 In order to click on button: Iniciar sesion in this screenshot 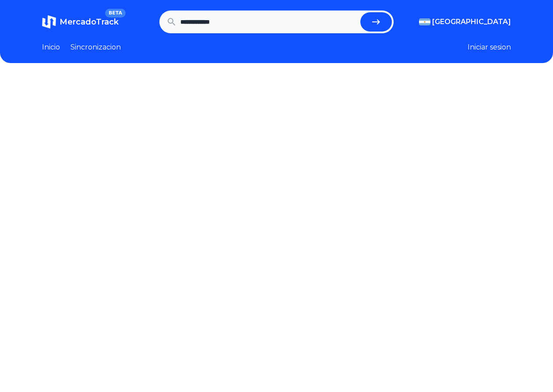, I will do `click(489, 47)`.